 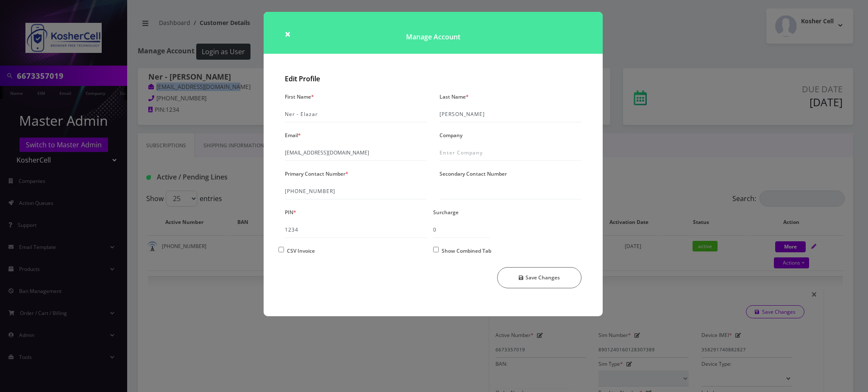 What do you see at coordinates (433, 33) in the screenshot?
I see `h1: Manage Account` at bounding box center [433, 33].